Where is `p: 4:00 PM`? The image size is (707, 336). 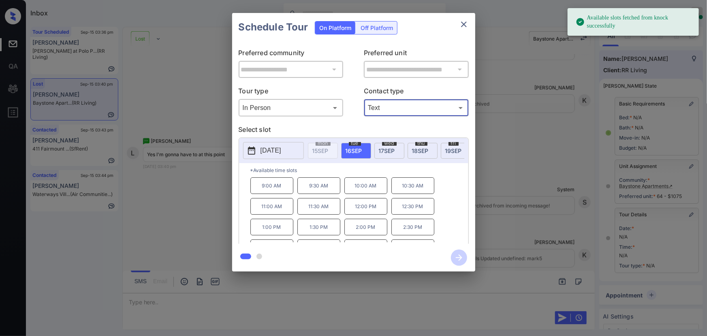 p: 4:00 PM is located at coordinates (366, 247).